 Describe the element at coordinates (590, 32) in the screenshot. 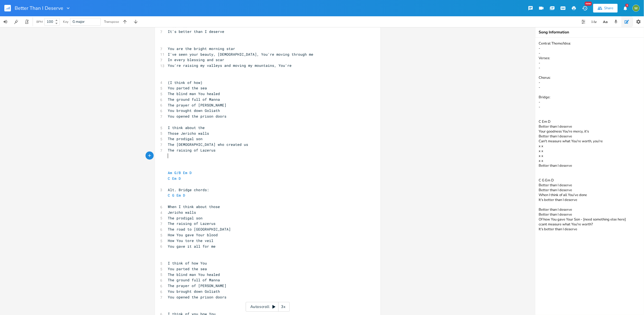

I see `div: Song Information` at that location.